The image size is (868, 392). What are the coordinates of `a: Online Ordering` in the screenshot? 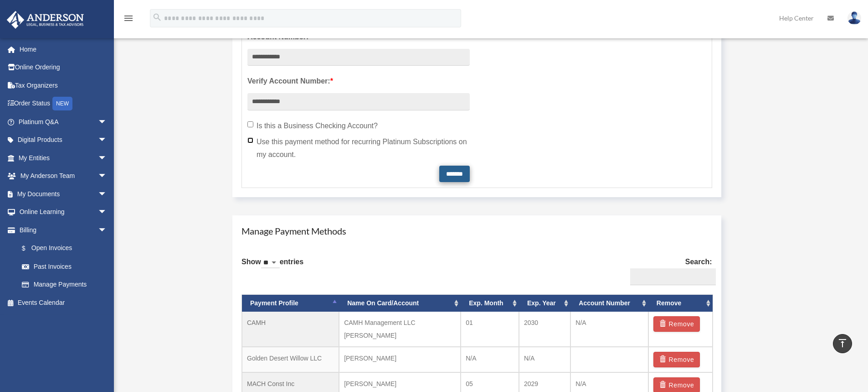 It's located at (63, 67).